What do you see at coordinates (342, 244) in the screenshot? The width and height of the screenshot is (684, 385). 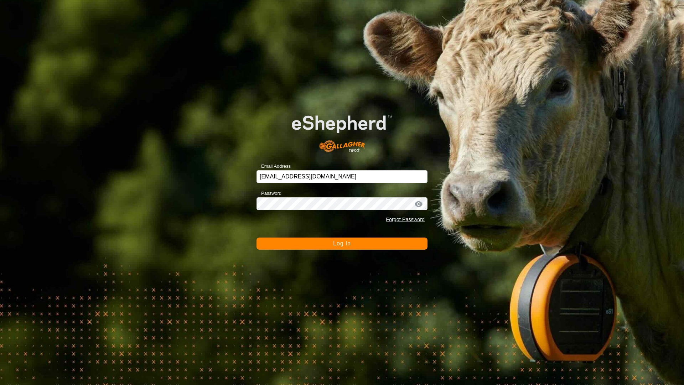 I see `button: Log In` at bounding box center [342, 244].